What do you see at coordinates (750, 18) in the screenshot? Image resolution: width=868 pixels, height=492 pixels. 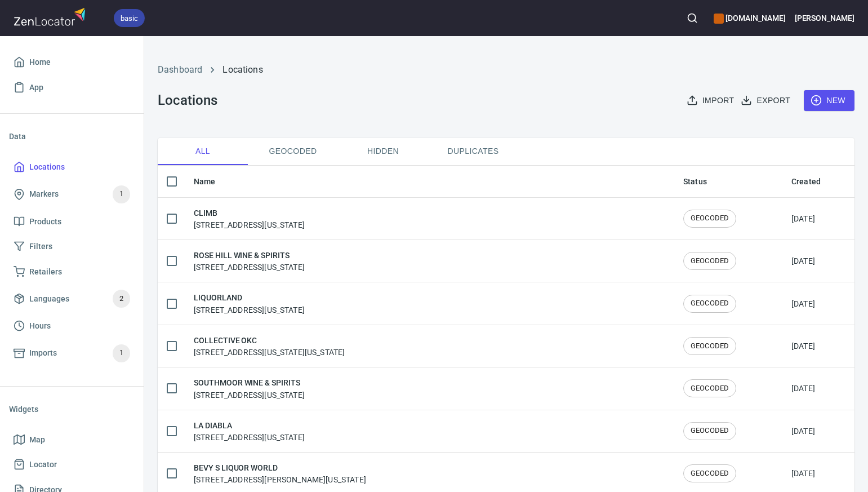 I see `div: Manage your apps` at bounding box center [750, 18].